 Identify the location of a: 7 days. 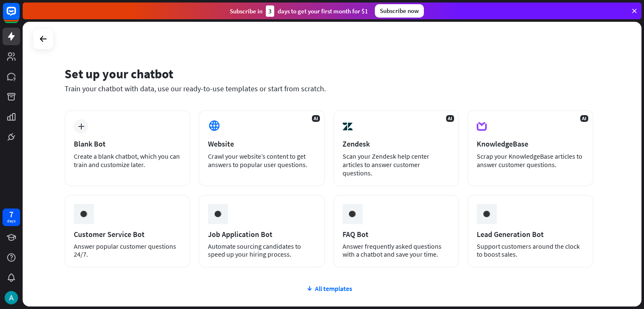
(11, 217).